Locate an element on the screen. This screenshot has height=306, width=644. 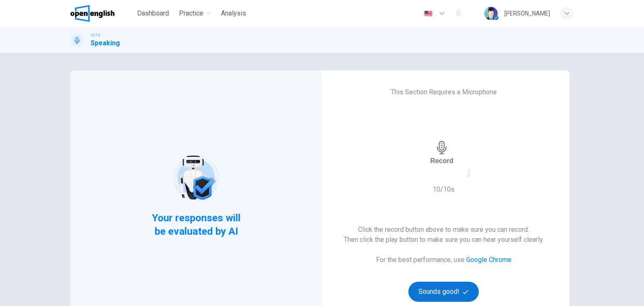
span: Dashboard is located at coordinates (153, 13).